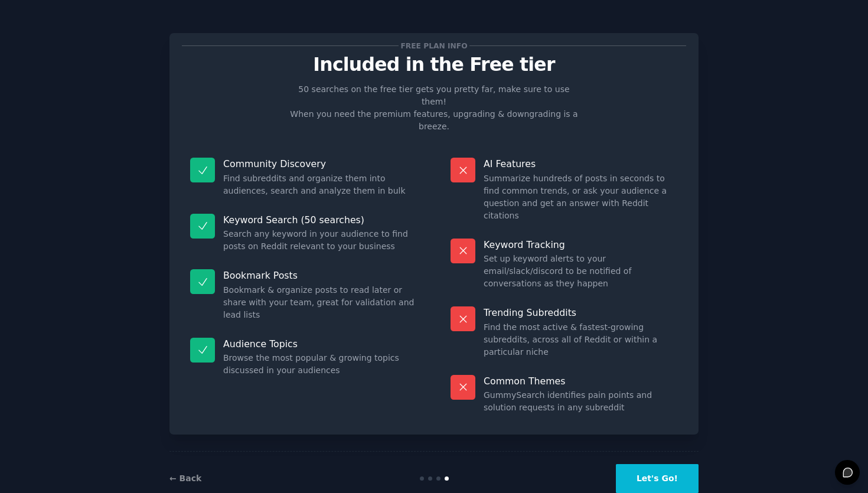 Image resolution: width=868 pixels, height=493 pixels. Describe the element at coordinates (581, 198) in the screenshot. I see `dd: Summarize hundreds of posts in seconds to find common trends, or ask your audience a question and...` at that location.